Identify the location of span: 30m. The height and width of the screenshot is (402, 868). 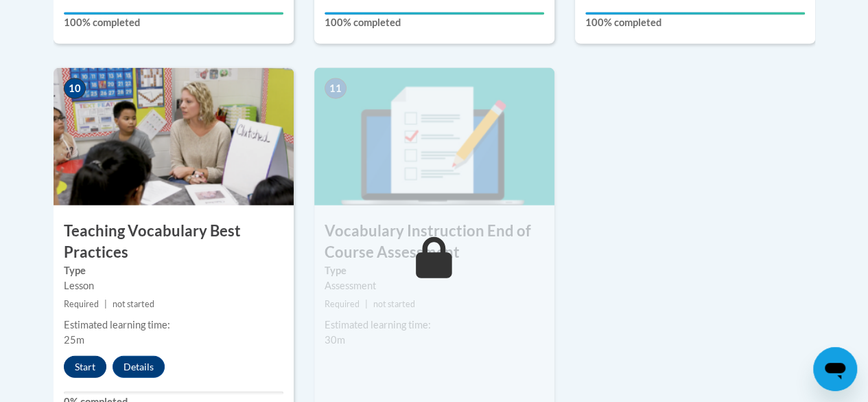
(335, 339).